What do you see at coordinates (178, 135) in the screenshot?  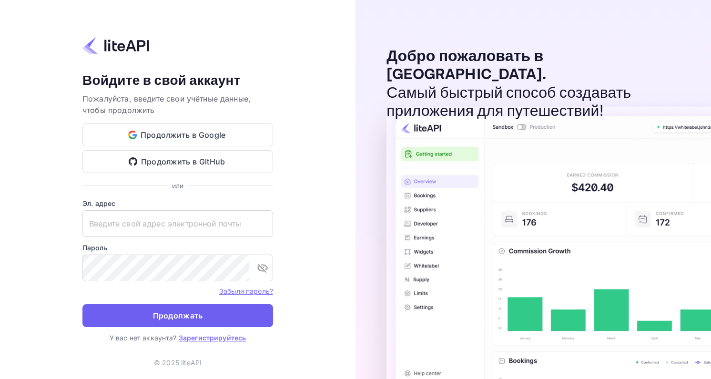 I see `button: Продолжить в Google` at bounding box center [178, 135].